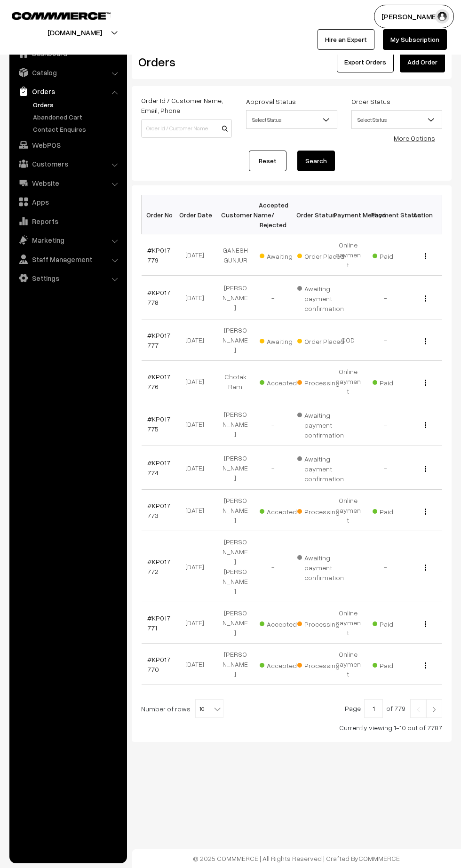 The image size is (461, 868). Describe the element at coordinates (161, 215) in the screenshot. I see `th: Order No` at that location.